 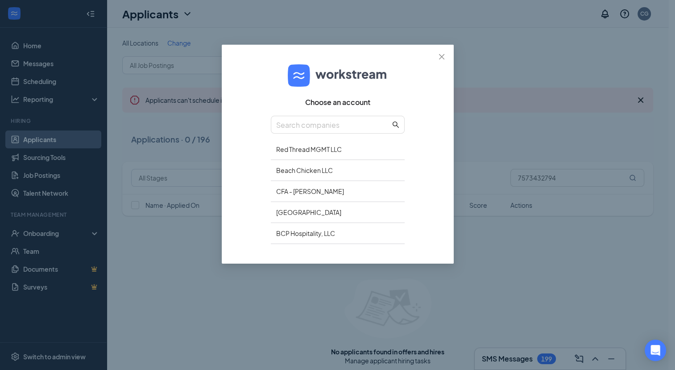 What do you see at coordinates (442, 57) in the screenshot?
I see `span: close` at bounding box center [442, 57].